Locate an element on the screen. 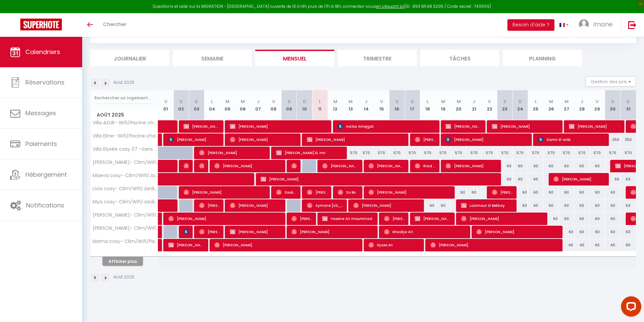  span: Villa Elysée cosy 07 -Sans vis-à-vis|WifiHD|PiscineChauffée is located at coordinates (125, 149).